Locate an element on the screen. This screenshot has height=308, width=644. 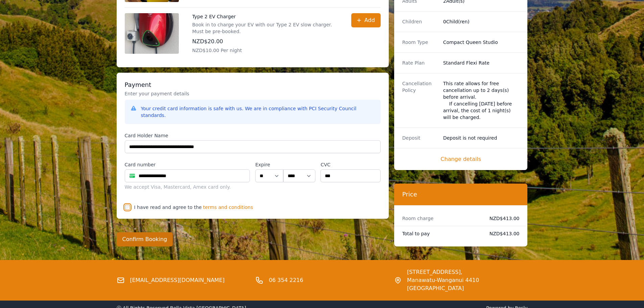
a: 06 354 2216 is located at coordinates (286, 280).